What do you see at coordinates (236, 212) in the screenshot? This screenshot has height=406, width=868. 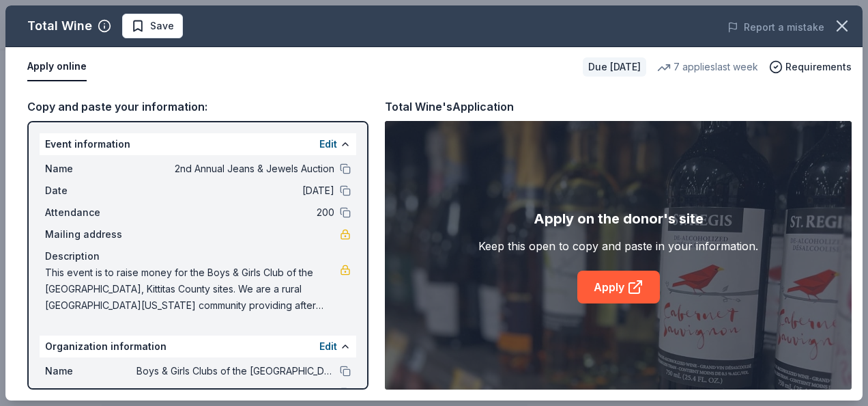 I see `span: 200` at bounding box center [236, 212].